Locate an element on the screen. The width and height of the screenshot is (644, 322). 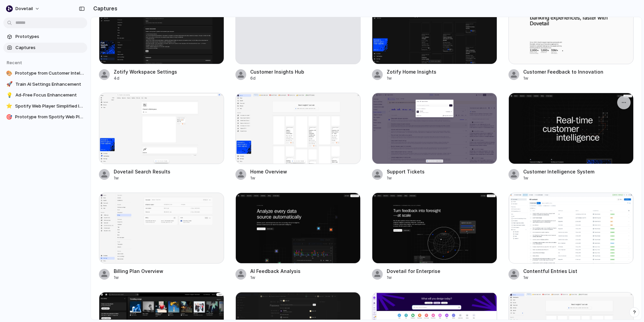
span: Recent is located at coordinates (14, 62).